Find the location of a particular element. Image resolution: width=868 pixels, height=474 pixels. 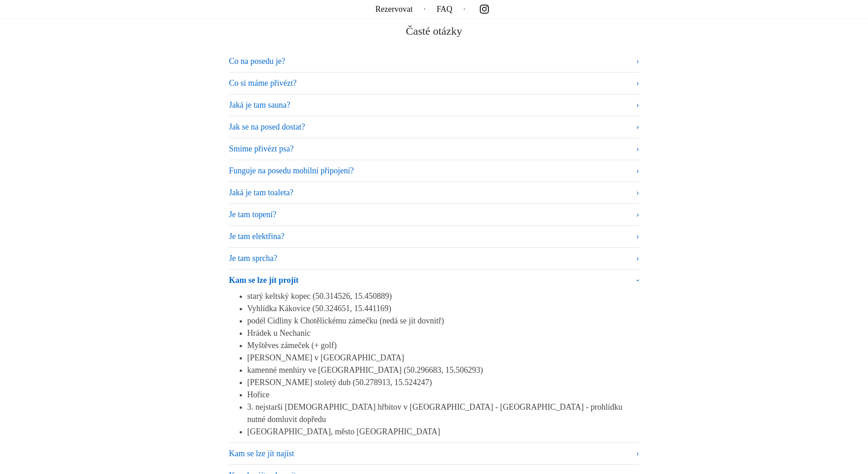

li: Hrádek u Nechanic is located at coordinates (444, 333).